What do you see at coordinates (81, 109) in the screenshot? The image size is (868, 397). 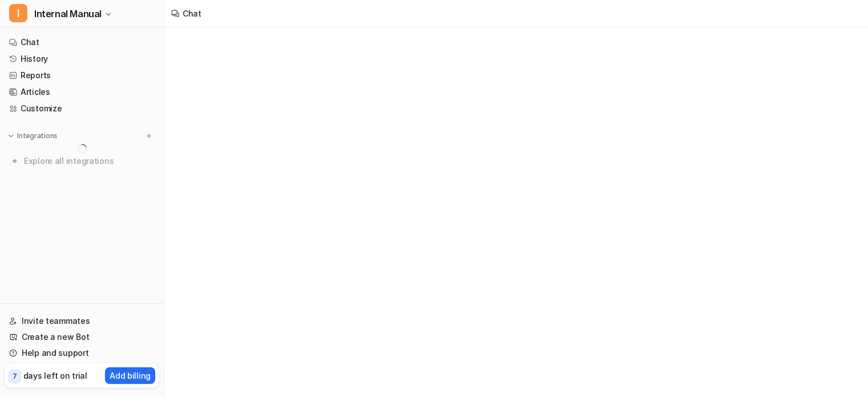 I see `a: Customize` at bounding box center [81, 109].